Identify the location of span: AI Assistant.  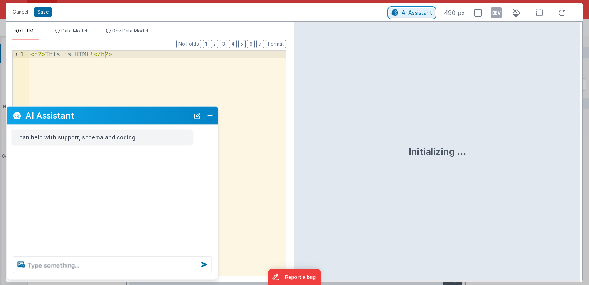
(417, 12).